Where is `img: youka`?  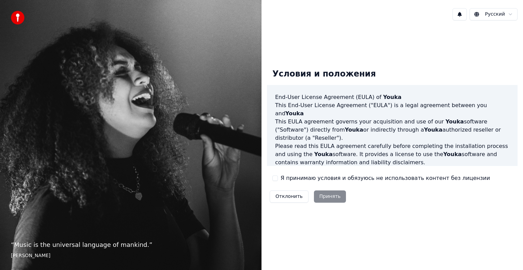
img: youka is located at coordinates (18, 18).